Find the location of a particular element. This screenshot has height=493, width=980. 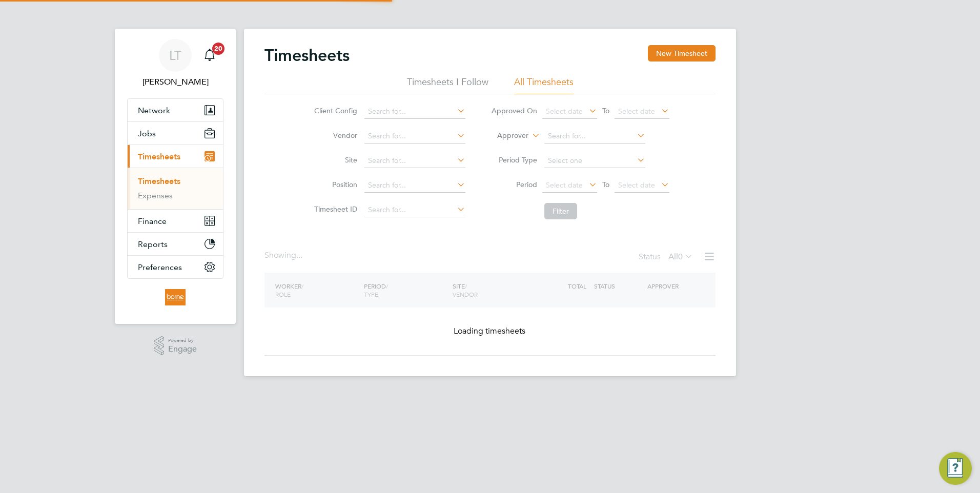

button: Engage Resource Center is located at coordinates (955, 468).